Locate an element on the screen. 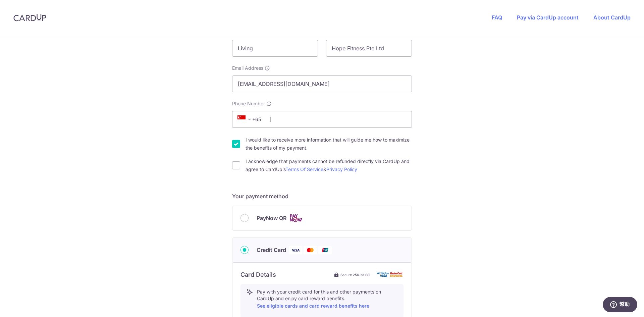 This screenshot has height=317, width=644. div: PayNow QR Cards logo is located at coordinates (322, 218).